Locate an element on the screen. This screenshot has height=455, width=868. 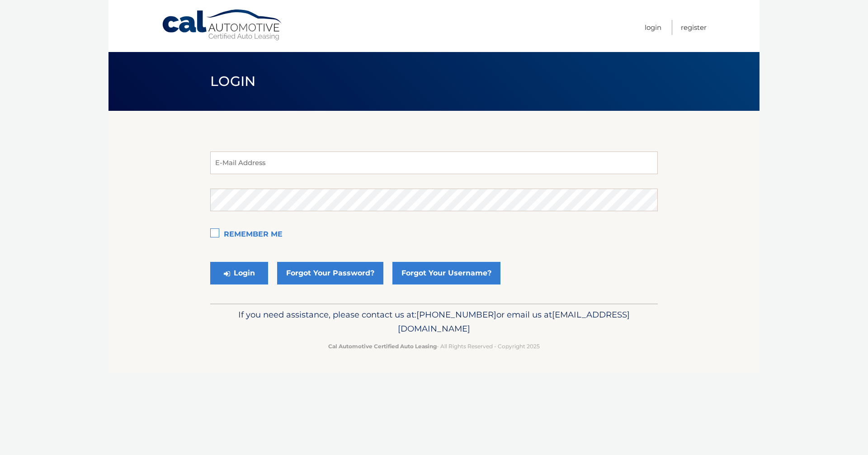
a: Forgot Your Password? is located at coordinates (330, 273).